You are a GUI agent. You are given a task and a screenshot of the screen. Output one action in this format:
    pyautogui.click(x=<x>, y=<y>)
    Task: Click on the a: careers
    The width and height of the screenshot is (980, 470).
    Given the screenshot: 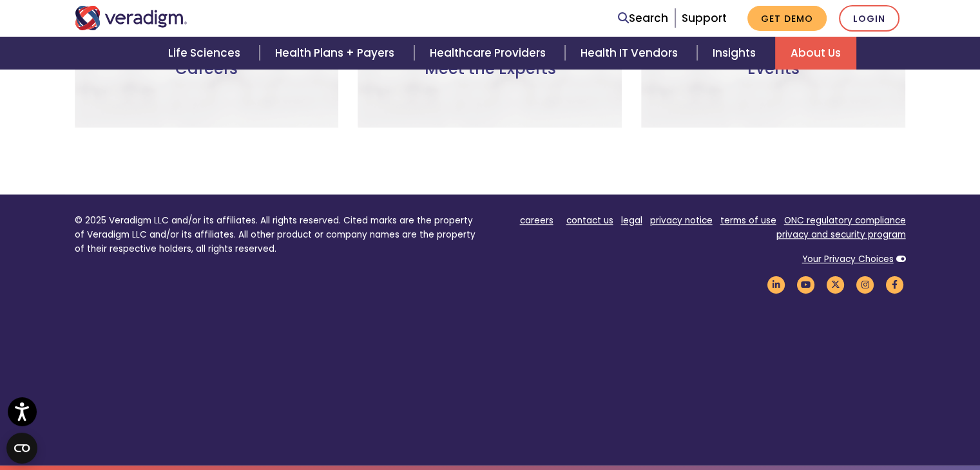 What is the action you would take?
    pyautogui.click(x=537, y=220)
    